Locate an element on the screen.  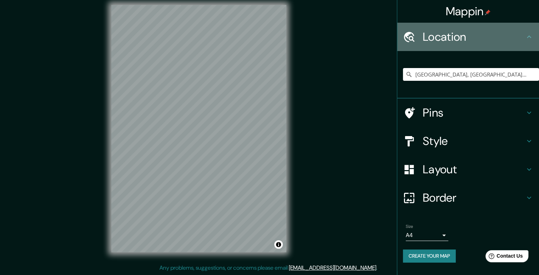
span: Contact Us is located at coordinates (34, 9).